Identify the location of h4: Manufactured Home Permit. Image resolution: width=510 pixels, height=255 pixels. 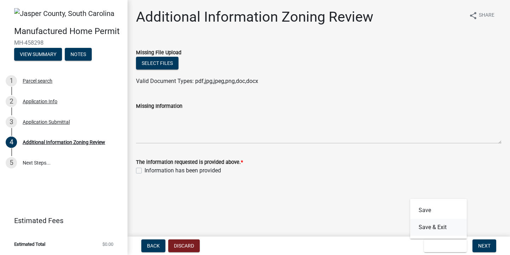
(68, 31).